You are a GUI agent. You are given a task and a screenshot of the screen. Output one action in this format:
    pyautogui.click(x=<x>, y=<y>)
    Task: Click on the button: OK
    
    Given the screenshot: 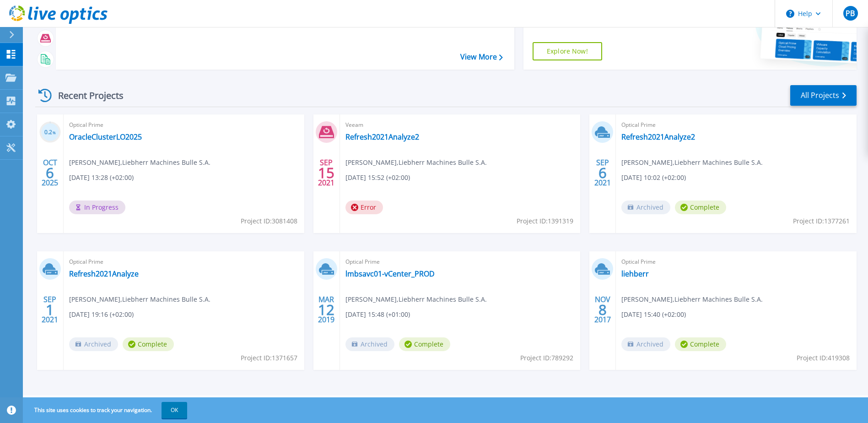 What is the action you would take?
    pyautogui.click(x=175, y=410)
    